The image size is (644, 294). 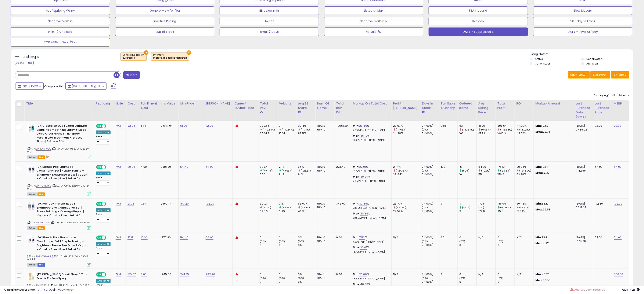 I want to click on small: (-0.2%), so click(x=485, y=171).